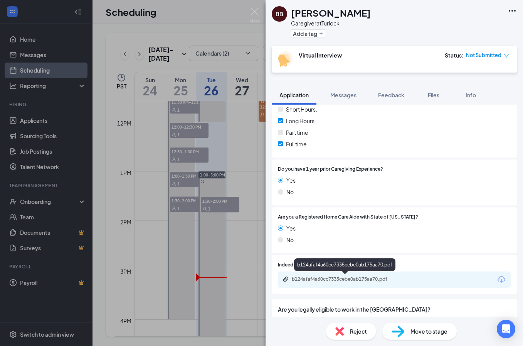  I want to click on span: Info, so click(471, 95).